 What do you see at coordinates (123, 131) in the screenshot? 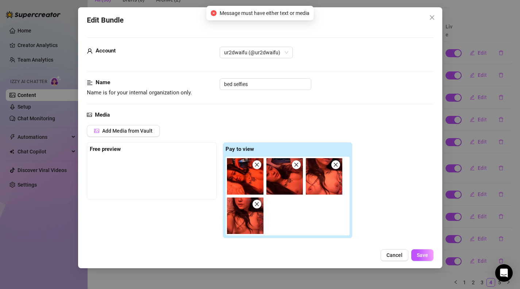
I see `button: Add Media from Vault` at bounding box center [123, 131].